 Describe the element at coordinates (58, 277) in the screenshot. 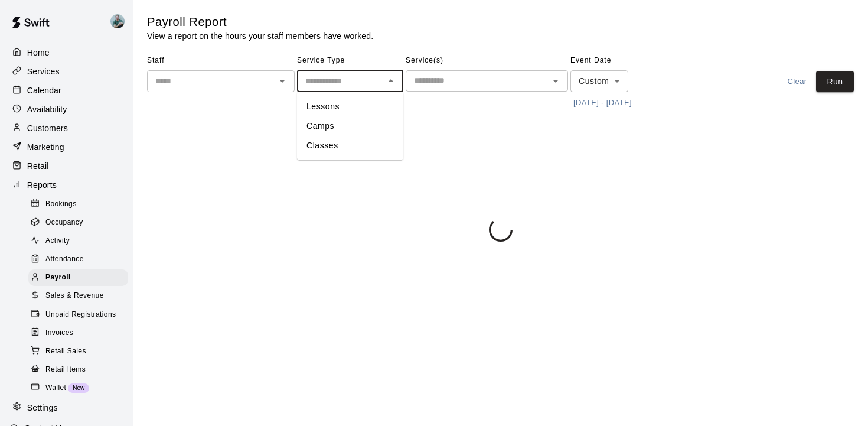

I see `span: Payroll` at that location.